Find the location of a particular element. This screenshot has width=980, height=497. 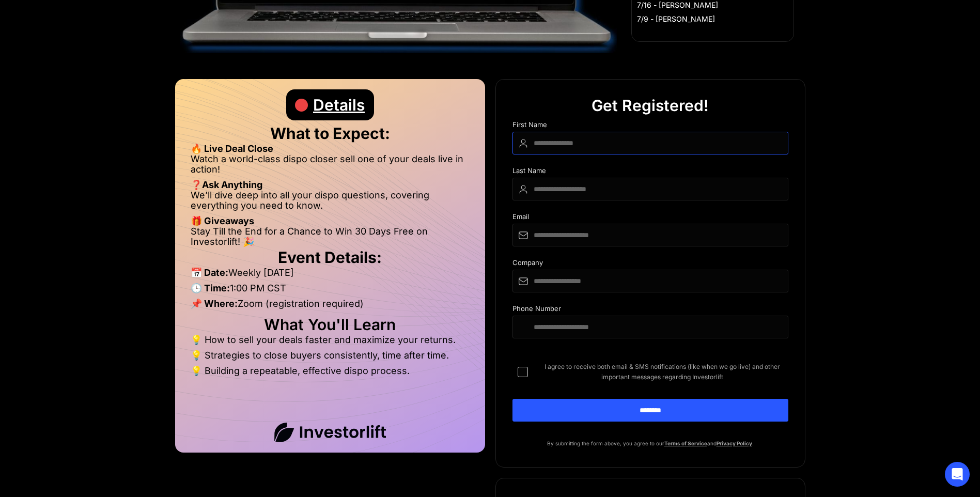

form: DIspo Day Main Form is located at coordinates (650, 280).